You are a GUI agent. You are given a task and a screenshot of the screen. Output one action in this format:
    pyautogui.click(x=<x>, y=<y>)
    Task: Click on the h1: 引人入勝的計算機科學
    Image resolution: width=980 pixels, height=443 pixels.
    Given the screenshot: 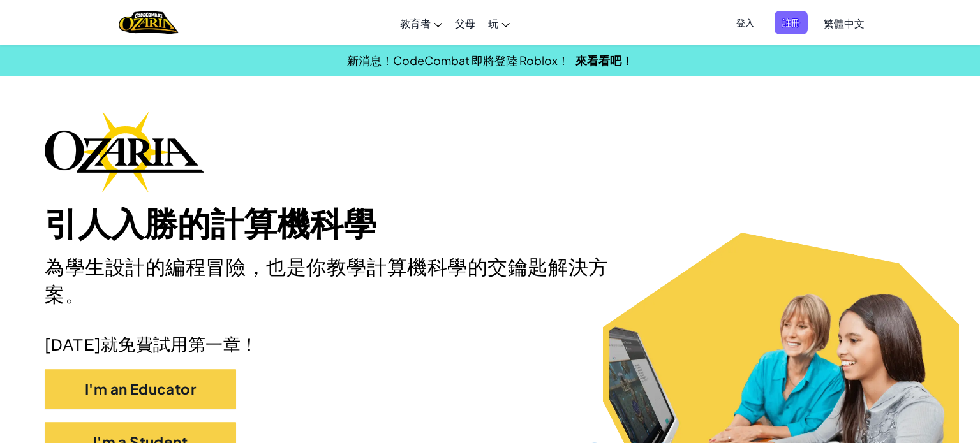 What is the action you would take?
    pyautogui.click(x=490, y=225)
    